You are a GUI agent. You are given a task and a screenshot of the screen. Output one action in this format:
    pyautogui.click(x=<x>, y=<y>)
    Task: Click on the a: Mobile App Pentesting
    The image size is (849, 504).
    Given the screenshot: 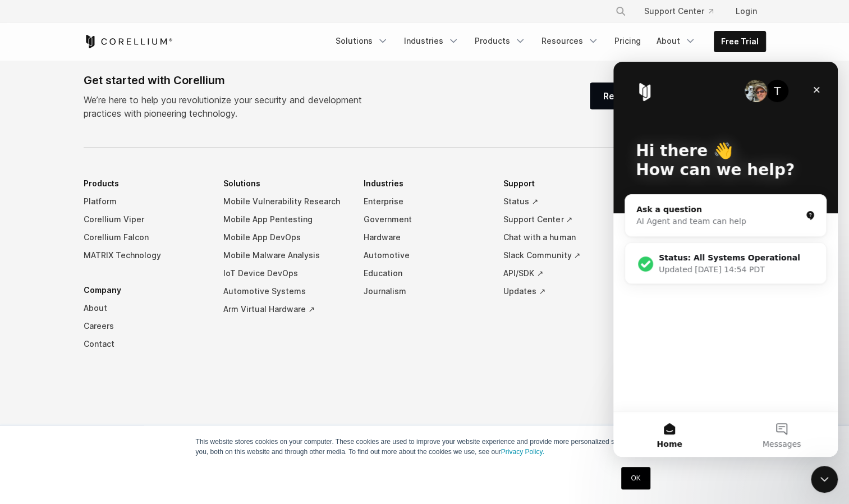 What is the action you would take?
    pyautogui.click(x=284, y=220)
    